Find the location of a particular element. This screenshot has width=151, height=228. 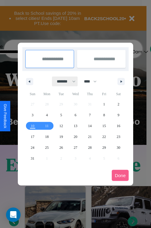

button: 1 is located at coordinates (104, 104).